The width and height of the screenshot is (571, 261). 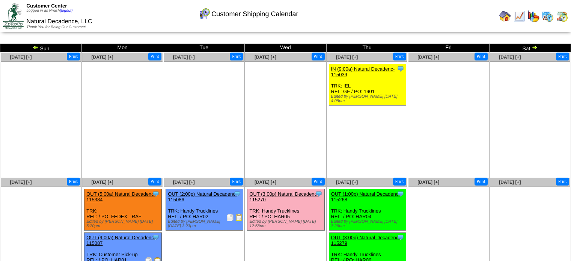 I want to click on span: Natural Decadence, LLC, so click(x=59, y=21).